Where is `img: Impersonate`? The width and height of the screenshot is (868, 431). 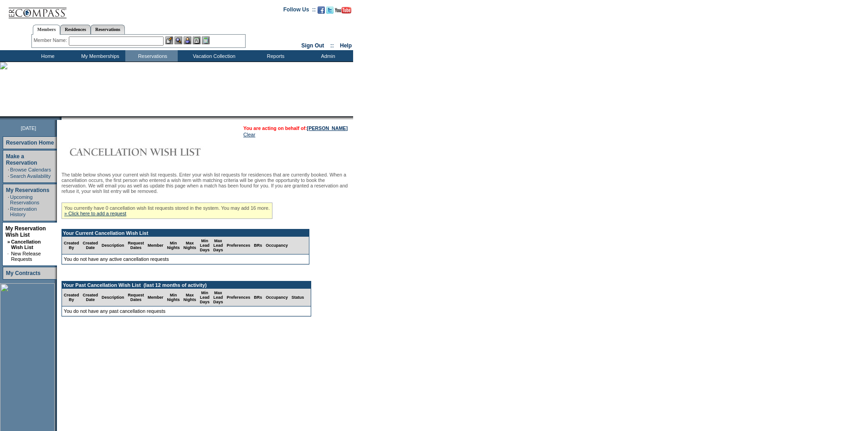 img: Impersonate is located at coordinates (187, 40).